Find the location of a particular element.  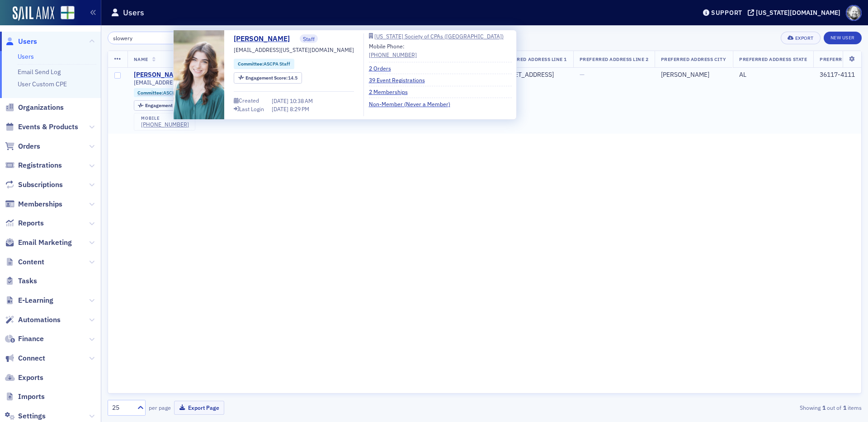

a: Imports is located at coordinates (25, 397).